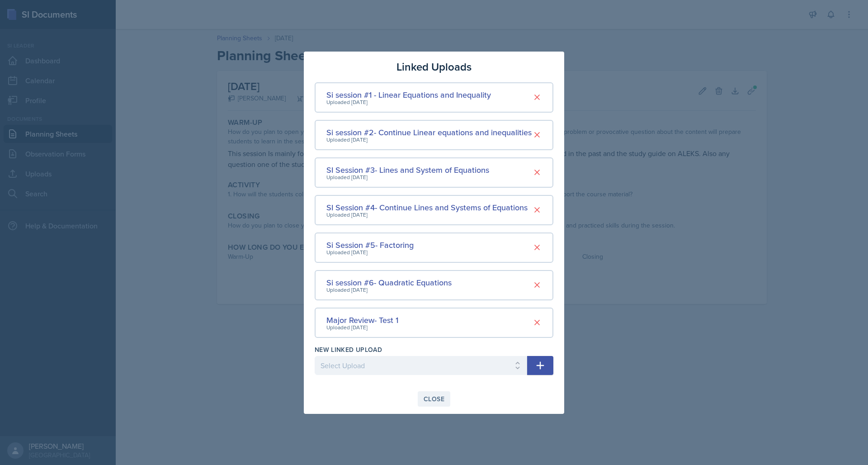 Image resolution: width=868 pixels, height=465 pixels. I want to click on button: Close, so click(434, 399).